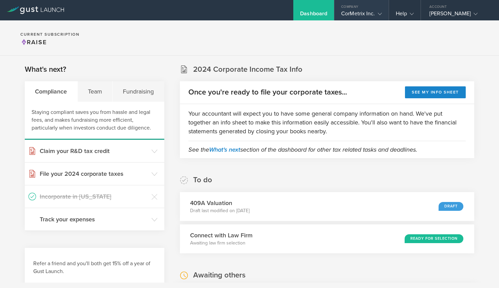 The height and width of the screenshot is (288, 499). Describe the element at coordinates (94, 284) in the screenshot. I see `a: Learn more` at that location.